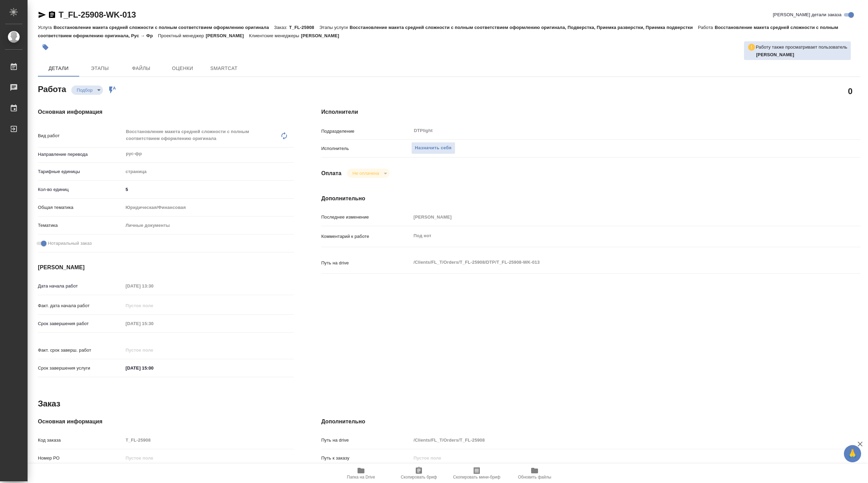  What do you see at coordinates (477, 473) in the screenshot?
I see `button: Скопировать мини-бриф` at bounding box center [477, 473].